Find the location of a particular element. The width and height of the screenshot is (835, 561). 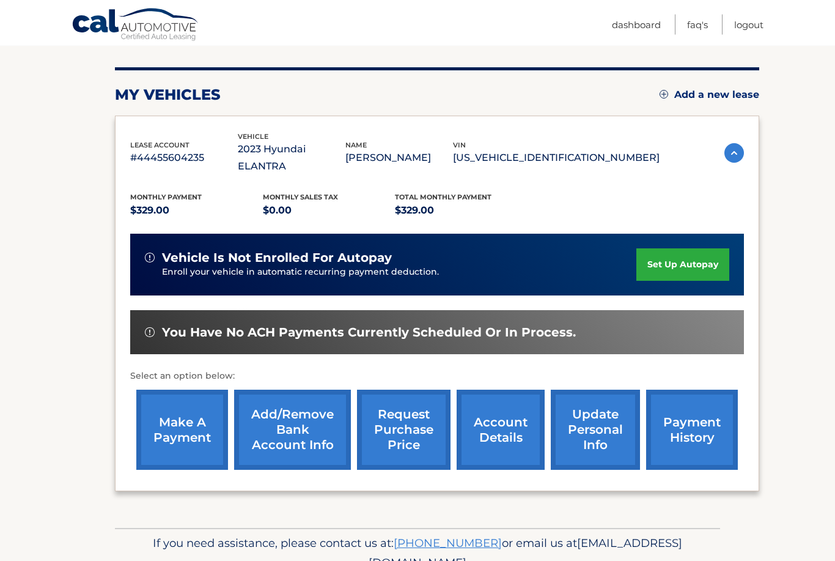

a: account details is located at coordinates (501, 430).